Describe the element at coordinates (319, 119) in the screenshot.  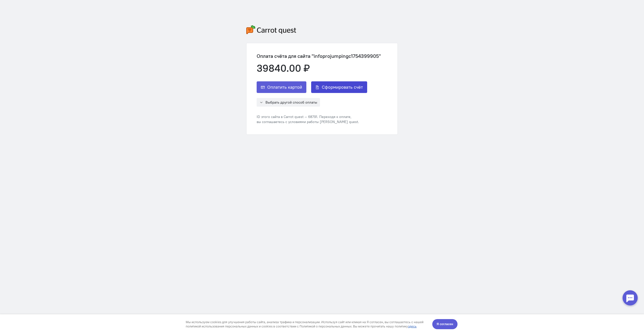
I see `div: ID этого сайта в Carrot quest — 68791. Переходя к оплате, вы соглашаетесь с условиями работы [PER...` at that location.